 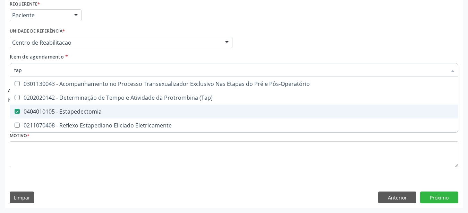 I want to click on p: Nenhum anexo disponível., so click(x=39, y=100).